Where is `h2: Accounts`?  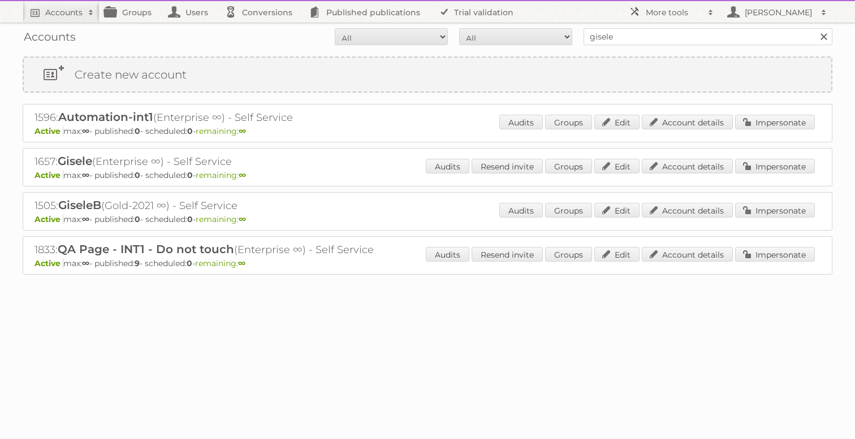 h2: Accounts is located at coordinates (64, 12).